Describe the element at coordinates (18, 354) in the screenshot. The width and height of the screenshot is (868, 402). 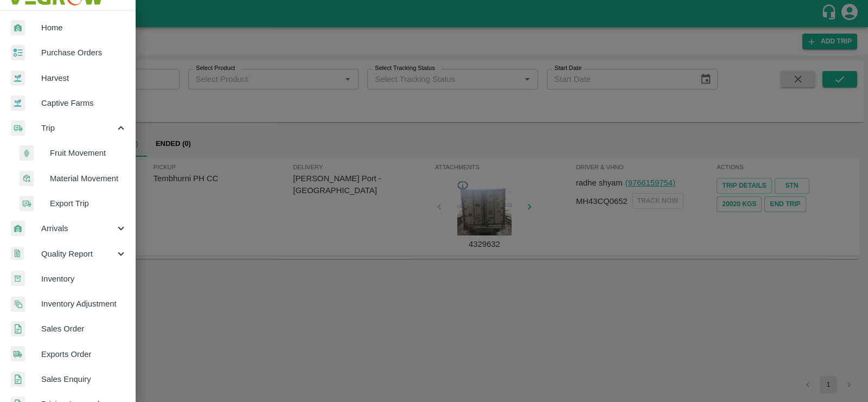
I see `img: shipments` at that location.